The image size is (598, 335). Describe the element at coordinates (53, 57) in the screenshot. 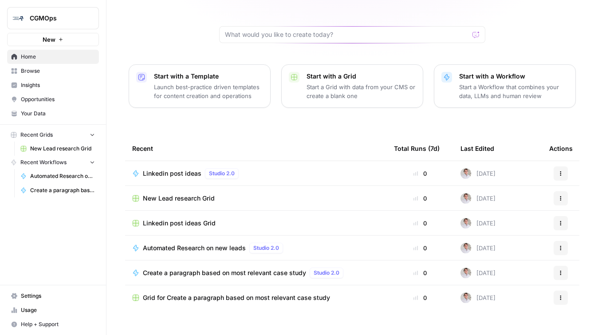

I see `a: Home` at that location.